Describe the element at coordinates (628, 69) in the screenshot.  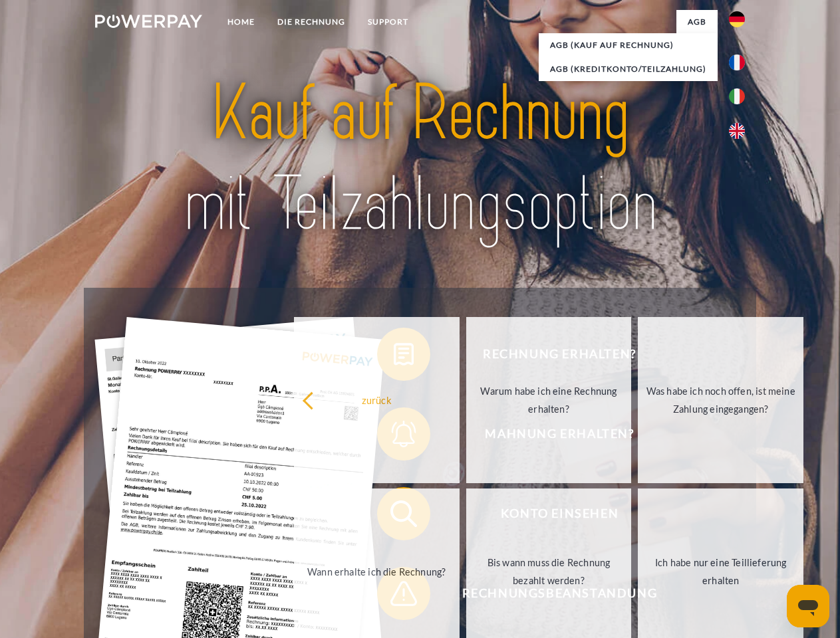
I see `a: AGB (Kreditkonto/Teilzahlung)` at that location.